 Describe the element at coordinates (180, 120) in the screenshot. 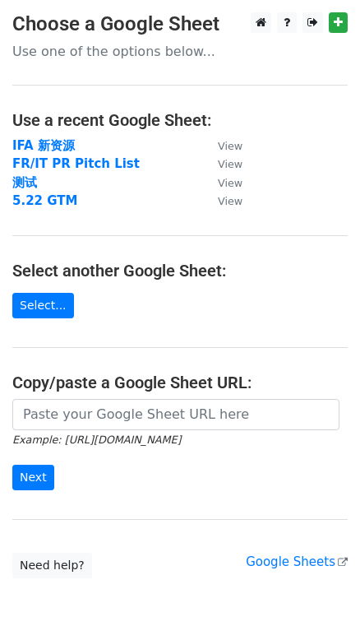

I see `h4: Use a recent Google Sheet:` at that location.